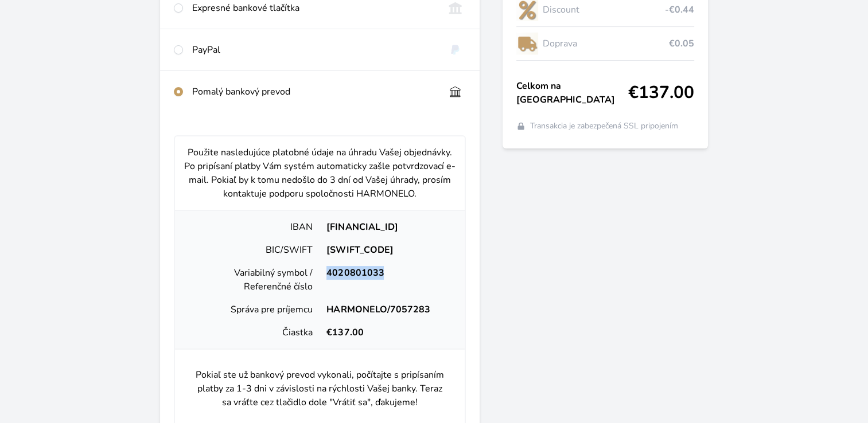 Image resolution: width=868 pixels, height=423 pixels. I want to click on span: €137.00, so click(661, 93).